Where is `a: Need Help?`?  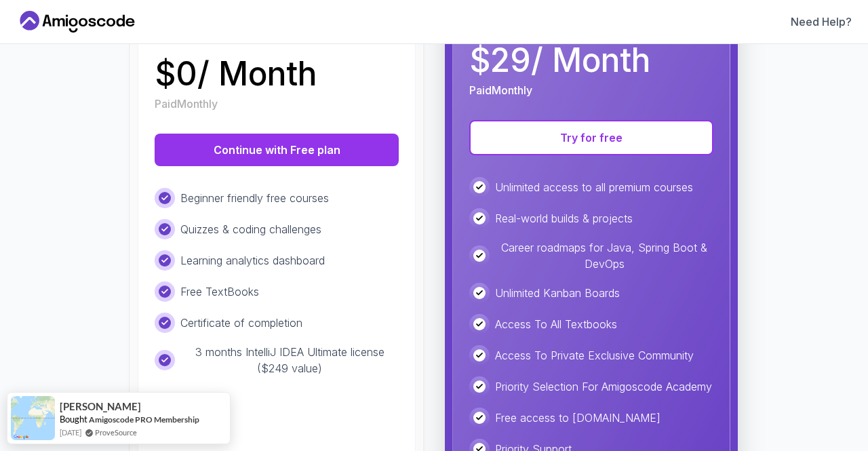 a: Need Help? is located at coordinates (821, 22).